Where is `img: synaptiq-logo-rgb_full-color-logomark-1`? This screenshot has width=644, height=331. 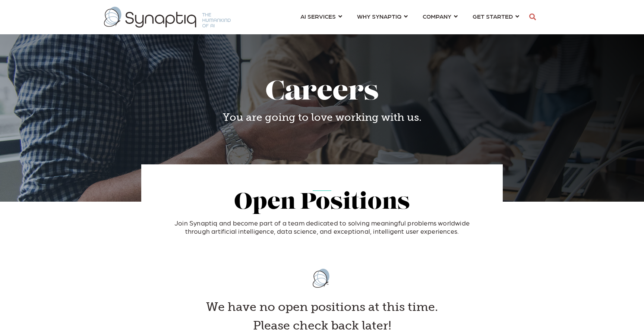 img: synaptiq-logo-rgb_full-color-logomark-1 is located at coordinates (322, 278).